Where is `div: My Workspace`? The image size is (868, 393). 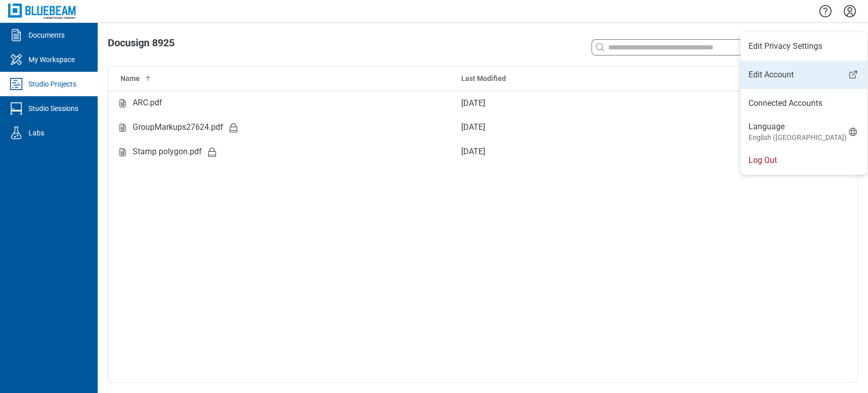 div: My Workspace is located at coordinates (51, 60).